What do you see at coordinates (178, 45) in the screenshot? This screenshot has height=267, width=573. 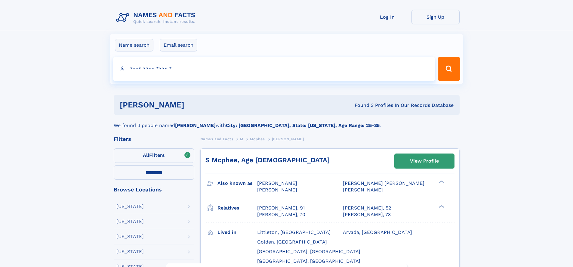 I see `label: Email search` at bounding box center [178, 45].